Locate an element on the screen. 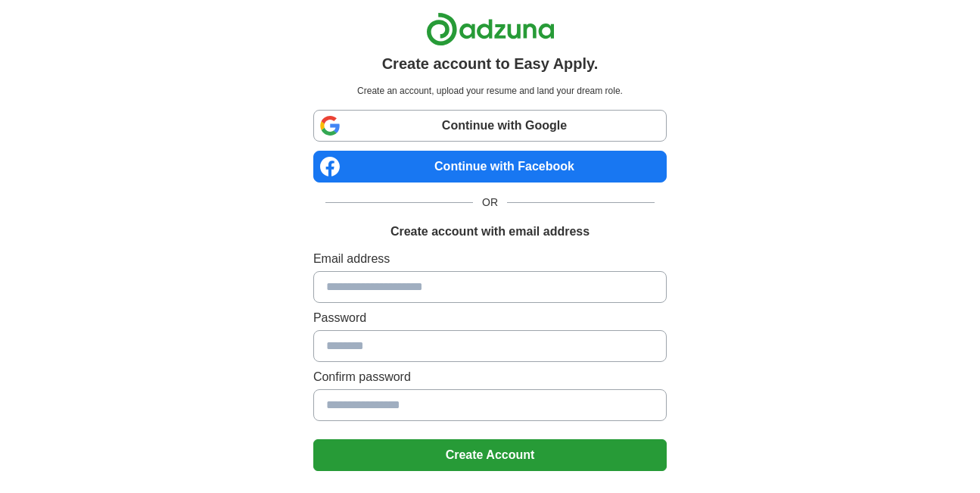 Image resolution: width=980 pixels, height=493 pixels. a: Continue with Facebook is located at coordinates (490, 166).